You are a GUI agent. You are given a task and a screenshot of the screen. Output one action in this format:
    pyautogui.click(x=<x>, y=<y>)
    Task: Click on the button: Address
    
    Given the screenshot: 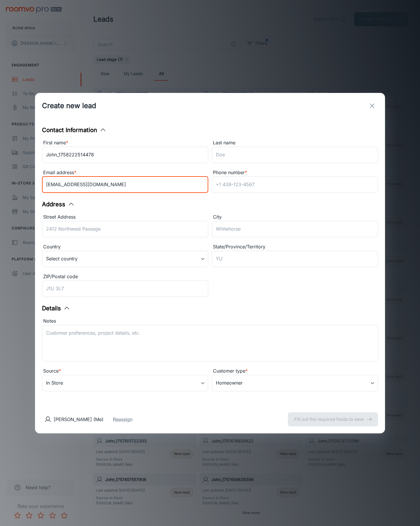 What is the action you would take?
    pyautogui.click(x=58, y=204)
    